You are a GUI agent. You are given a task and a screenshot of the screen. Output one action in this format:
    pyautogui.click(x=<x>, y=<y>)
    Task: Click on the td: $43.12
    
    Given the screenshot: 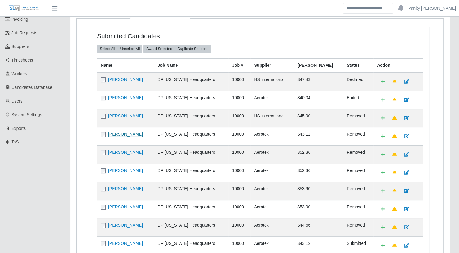 What is the action you would take?
    pyautogui.click(x=319, y=136)
    